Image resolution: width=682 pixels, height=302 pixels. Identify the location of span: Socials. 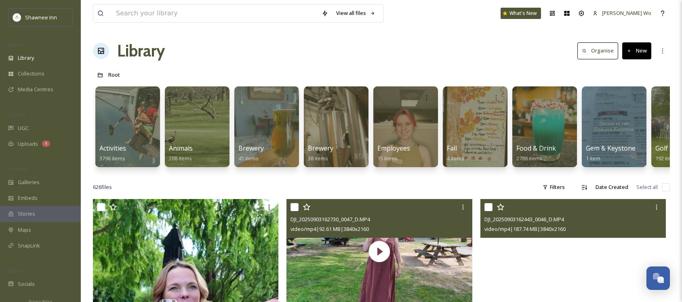
(26, 284).